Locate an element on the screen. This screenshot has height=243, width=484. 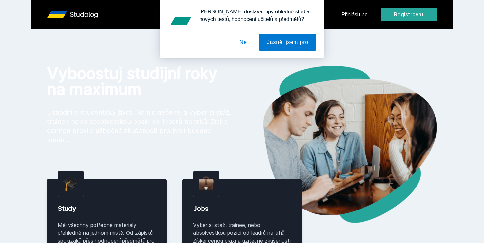
img: graduation-cap.png is located at coordinates (71, 184).